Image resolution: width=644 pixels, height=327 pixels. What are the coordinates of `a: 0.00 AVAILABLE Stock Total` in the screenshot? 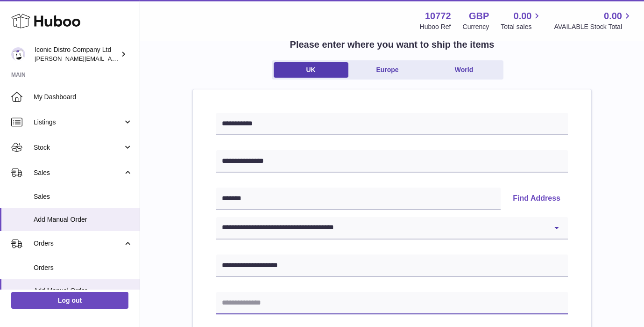 It's located at (593, 21).